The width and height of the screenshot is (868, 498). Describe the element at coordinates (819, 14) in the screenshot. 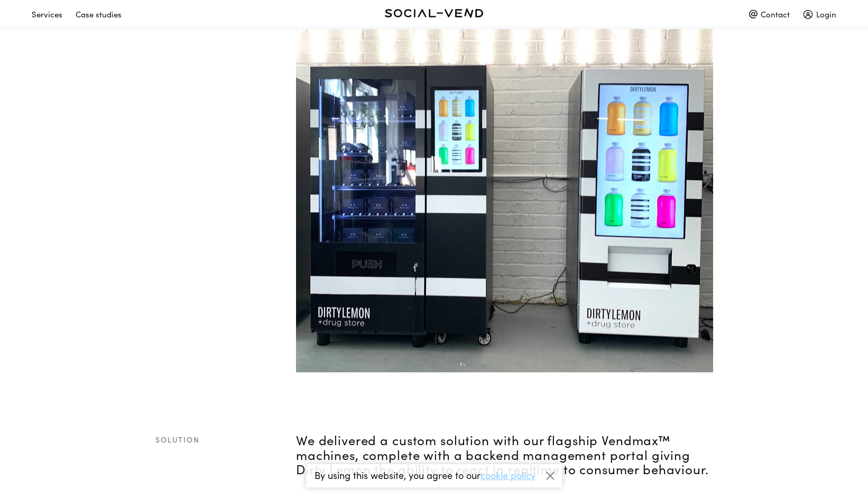

I see `div: Login` at that location.